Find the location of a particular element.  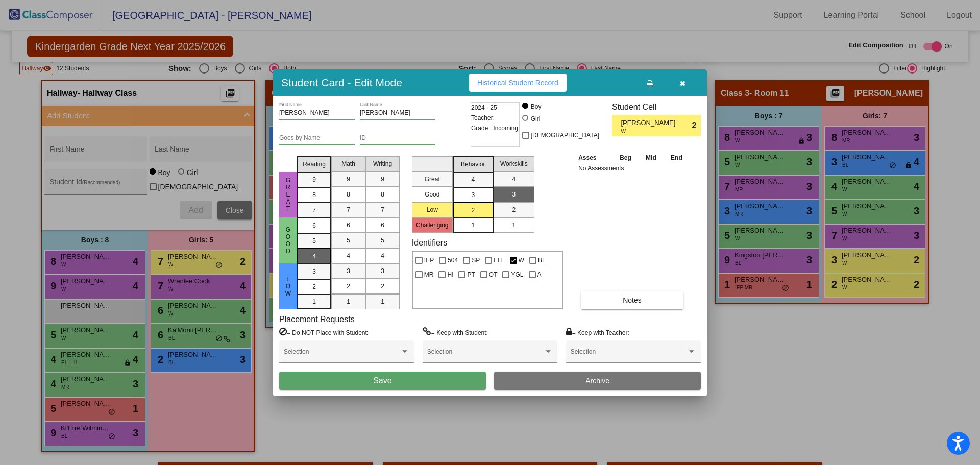

span: Reading is located at coordinates (314, 165).